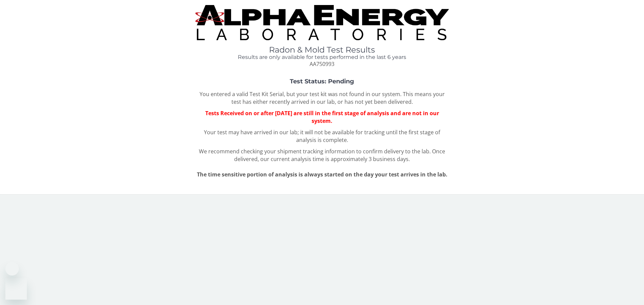  What do you see at coordinates (322, 57) in the screenshot?
I see `h4: Results are only available for tests performed in the last 6 years` at bounding box center [322, 57].